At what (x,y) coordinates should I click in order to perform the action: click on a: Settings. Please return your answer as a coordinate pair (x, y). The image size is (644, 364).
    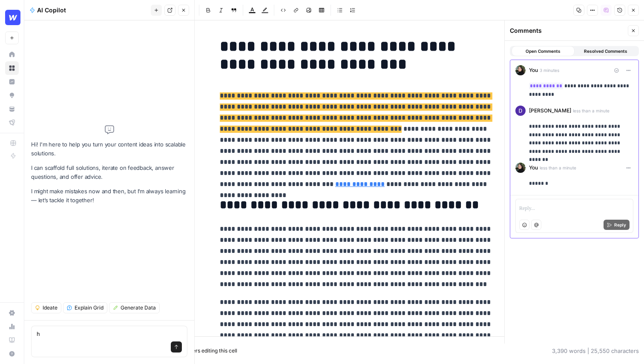
    Looking at the image, I should click on (12, 313).